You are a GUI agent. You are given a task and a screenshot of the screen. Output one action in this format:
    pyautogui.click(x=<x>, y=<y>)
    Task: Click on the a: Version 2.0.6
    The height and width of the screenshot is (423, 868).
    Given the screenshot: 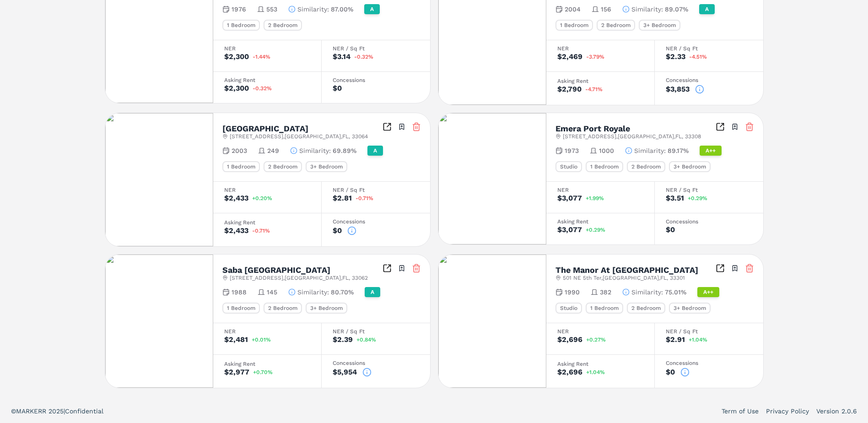 What is the action you would take?
    pyautogui.click(x=836, y=411)
    